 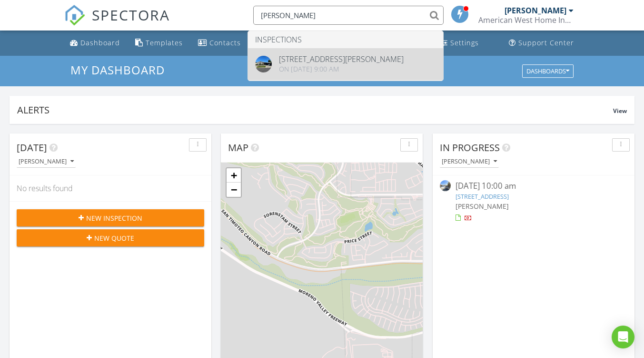 What do you see at coordinates (117, 23) in the screenshot?
I see `a: SPECTORA` at bounding box center [117, 23].